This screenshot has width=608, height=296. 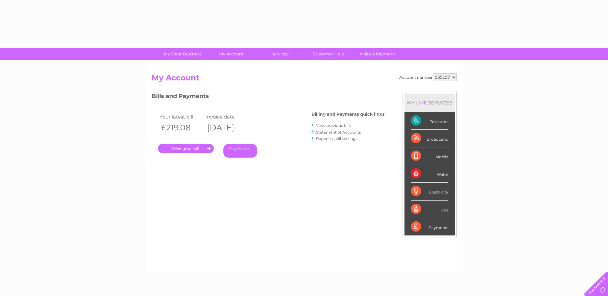 I want to click on a: Services, so click(x=280, y=54).